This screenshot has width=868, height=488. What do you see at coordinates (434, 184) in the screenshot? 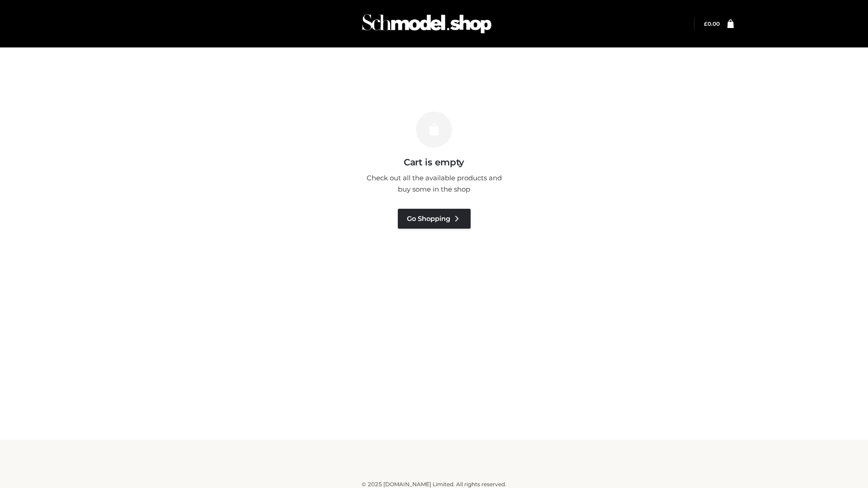
I see `p: Check out all the available products and buy some in the shop` at bounding box center [434, 184].